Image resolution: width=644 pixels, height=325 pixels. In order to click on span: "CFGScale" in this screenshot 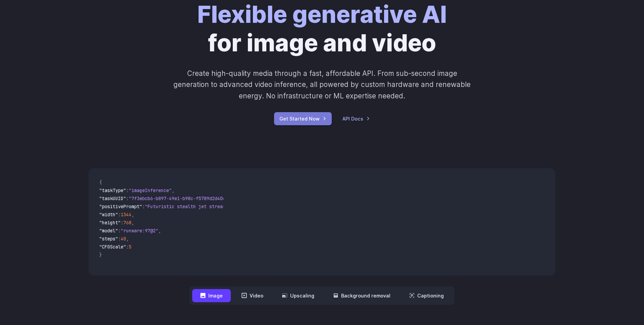, I will do `click(113, 247)`.